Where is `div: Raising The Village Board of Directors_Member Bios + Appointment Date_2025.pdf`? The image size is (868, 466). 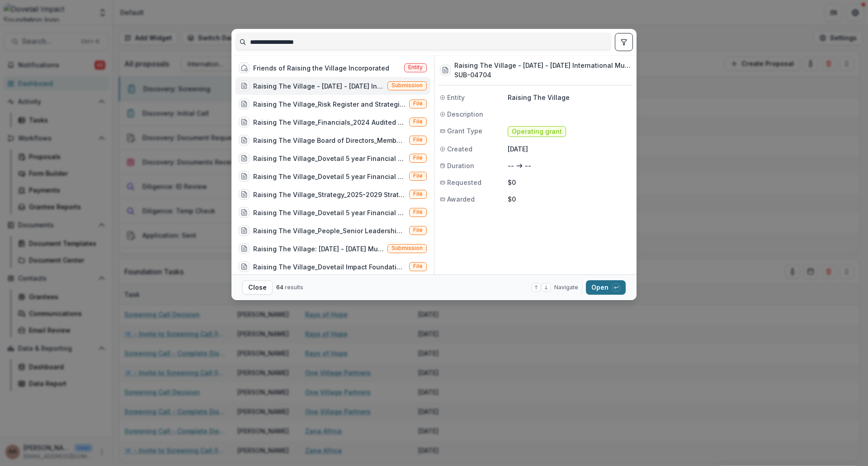 div: Raising The Village Board of Directors_Member Bios + Appointment Date_2025.pdf is located at coordinates (329, 140).